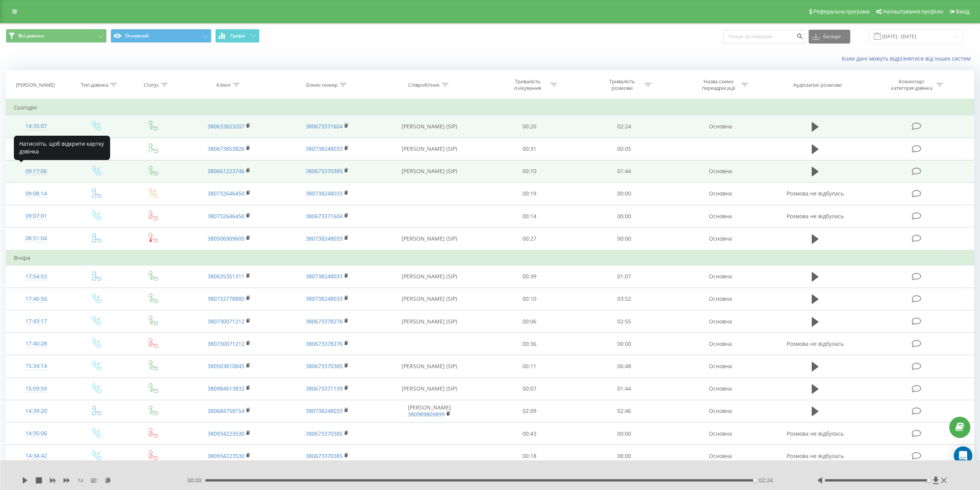 This screenshot has height=490, width=980. Describe the element at coordinates (226, 238) in the screenshot. I see `a: 380506909600` at that location.